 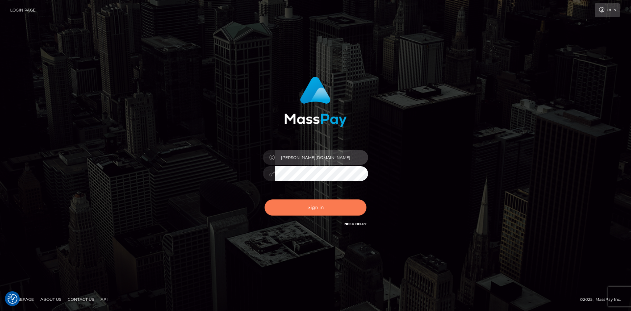 I want to click on button: Consent Preferences, so click(x=12, y=299).